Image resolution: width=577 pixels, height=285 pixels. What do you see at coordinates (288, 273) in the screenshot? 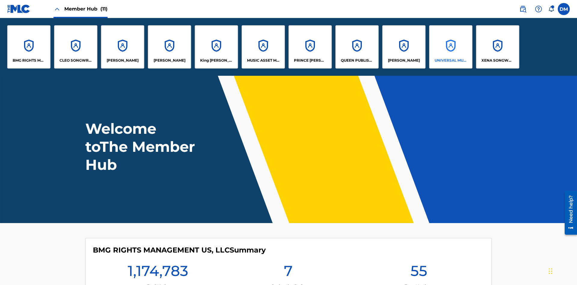
I see `h1: 7` at bounding box center [288, 273].